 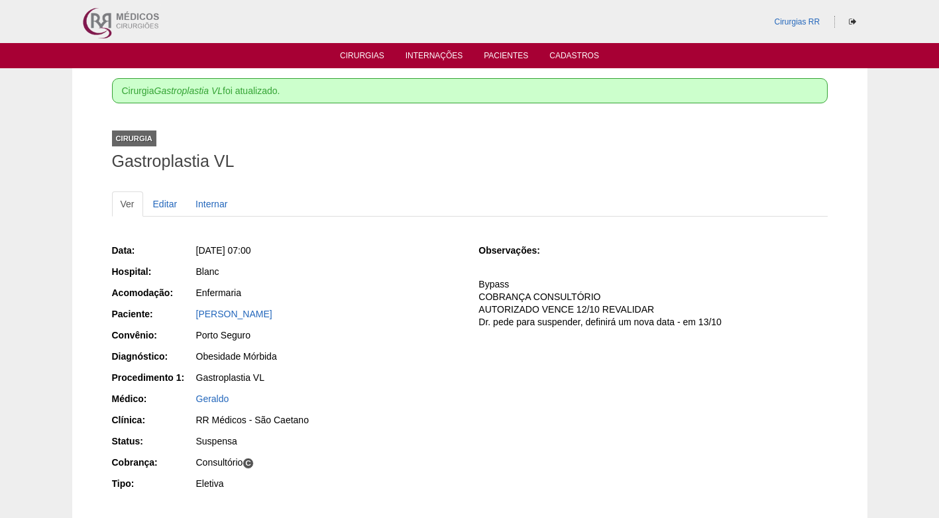 I want to click on span: C, so click(x=248, y=463).